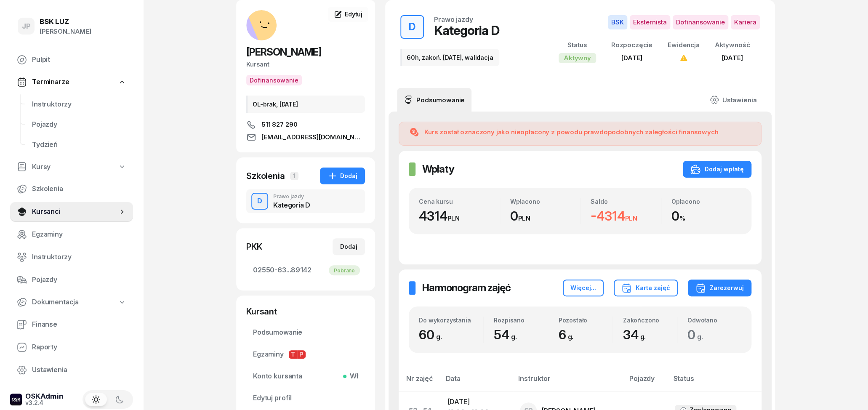 The image size is (868, 410). Describe the element at coordinates (459, 201) in the screenshot. I see `div: Cena kursu` at that location.